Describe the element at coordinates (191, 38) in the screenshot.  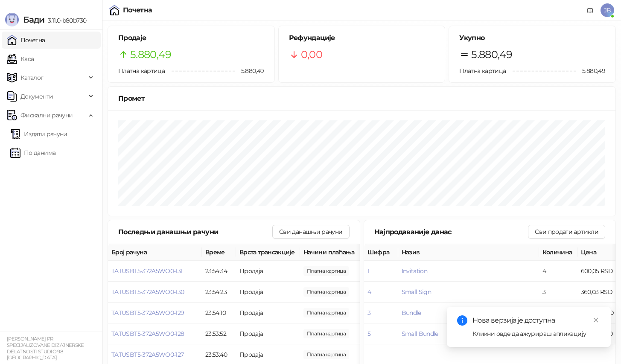
I see `h5: Продаје` at that location.